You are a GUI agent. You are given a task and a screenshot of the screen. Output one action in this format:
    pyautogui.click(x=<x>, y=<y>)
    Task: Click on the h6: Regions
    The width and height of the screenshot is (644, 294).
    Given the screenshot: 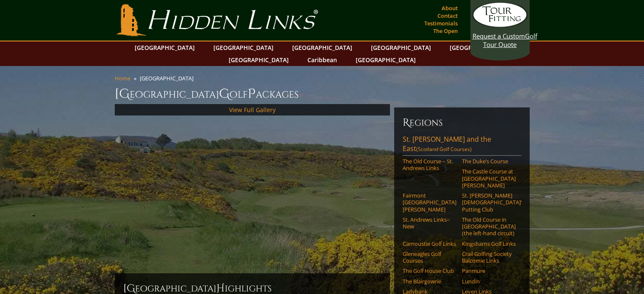 What is the action you would take?
    pyautogui.click(x=462, y=122)
    